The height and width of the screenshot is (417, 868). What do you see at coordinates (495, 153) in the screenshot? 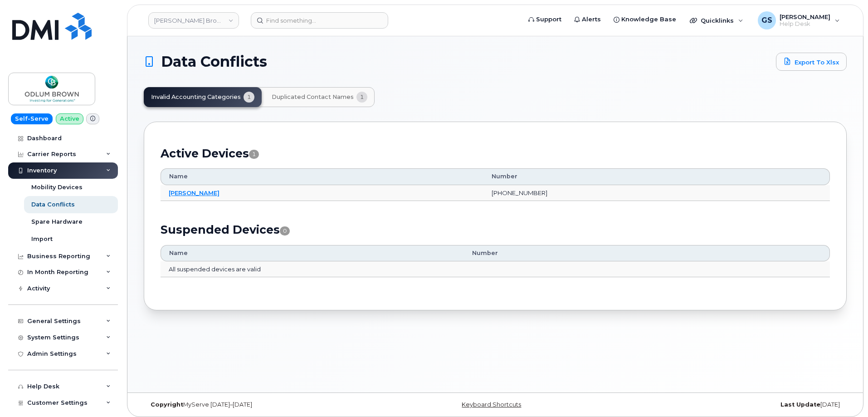
I see `h2: Active Devices` at bounding box center [495, 153].